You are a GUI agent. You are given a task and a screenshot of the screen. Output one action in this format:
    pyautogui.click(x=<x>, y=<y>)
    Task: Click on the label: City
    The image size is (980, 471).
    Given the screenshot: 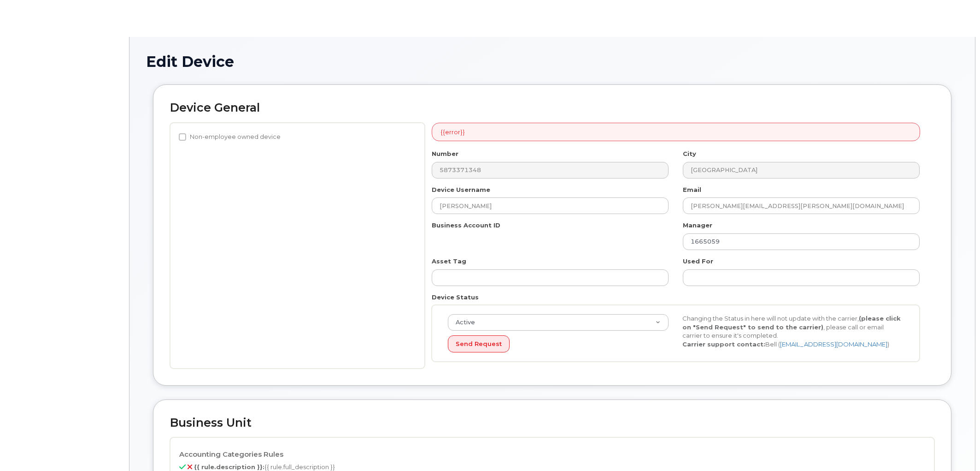 What is the action you would take?
    pyautogui.click(x=689, y=154)
    